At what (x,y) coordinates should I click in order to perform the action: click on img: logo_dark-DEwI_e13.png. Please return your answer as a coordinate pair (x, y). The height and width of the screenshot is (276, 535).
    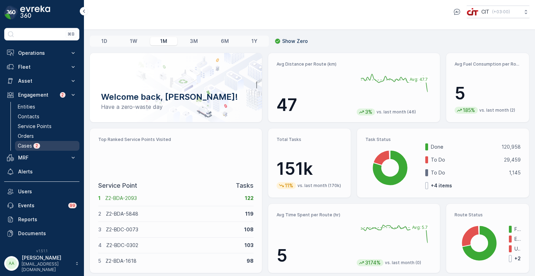
    Looking at the image, I should click on (35, 13).